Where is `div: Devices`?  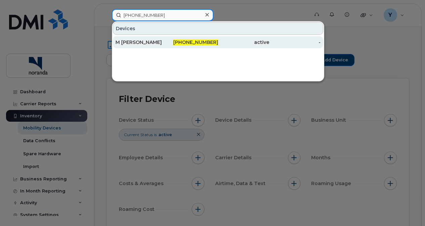
div: Devices is located at coordinates (218, 29).